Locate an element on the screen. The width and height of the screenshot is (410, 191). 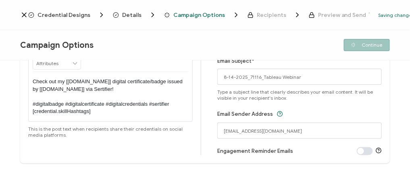
input: Attributes is located at coordinates (57, 64).